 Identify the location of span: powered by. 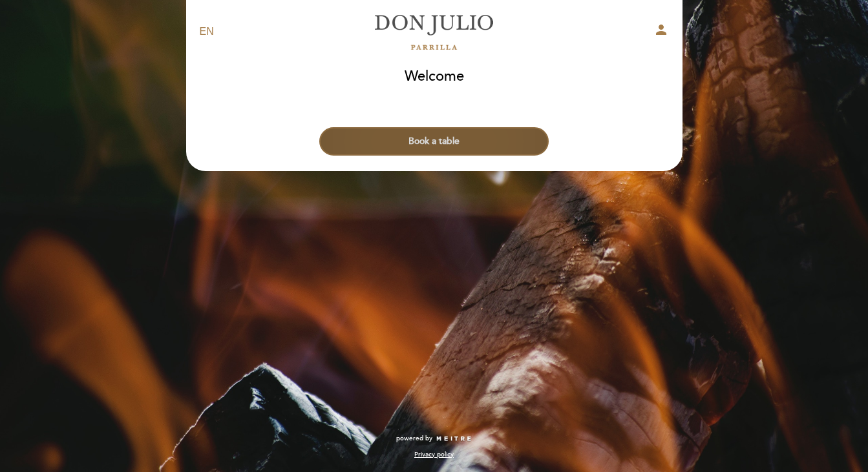
(414, 439).